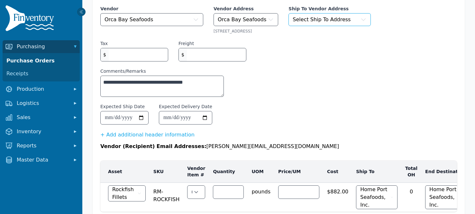  I want to click on td: 0, so click(412, 197).